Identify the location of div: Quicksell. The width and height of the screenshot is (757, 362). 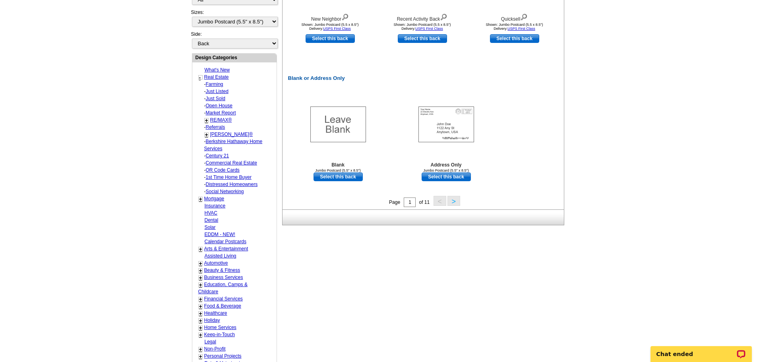
(514, 17).